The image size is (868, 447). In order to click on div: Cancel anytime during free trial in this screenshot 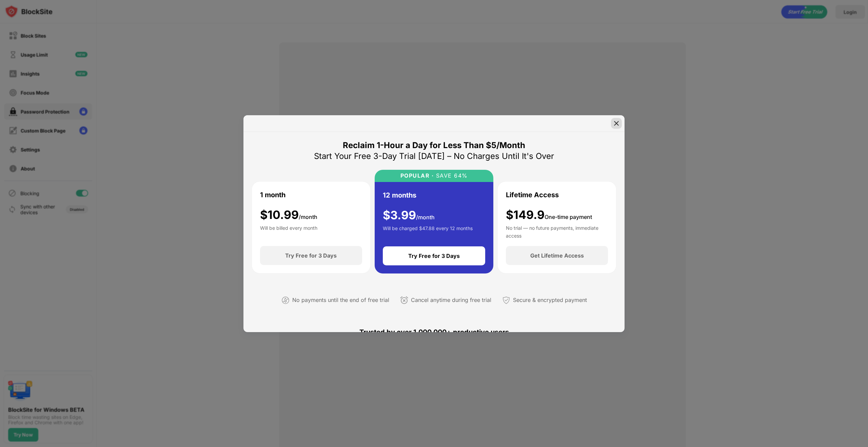, I will do `click(451, 300)`.